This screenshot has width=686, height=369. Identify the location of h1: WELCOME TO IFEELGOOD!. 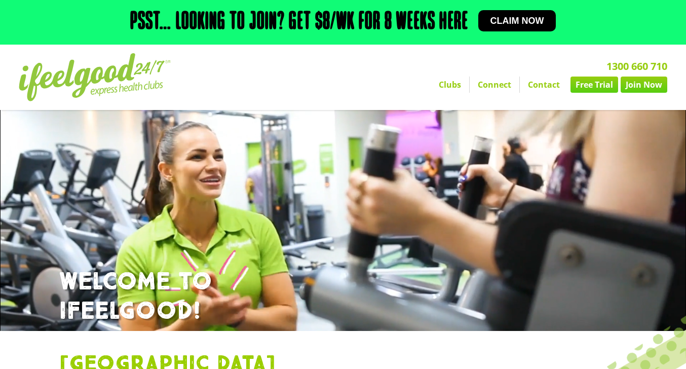
(343, 296).